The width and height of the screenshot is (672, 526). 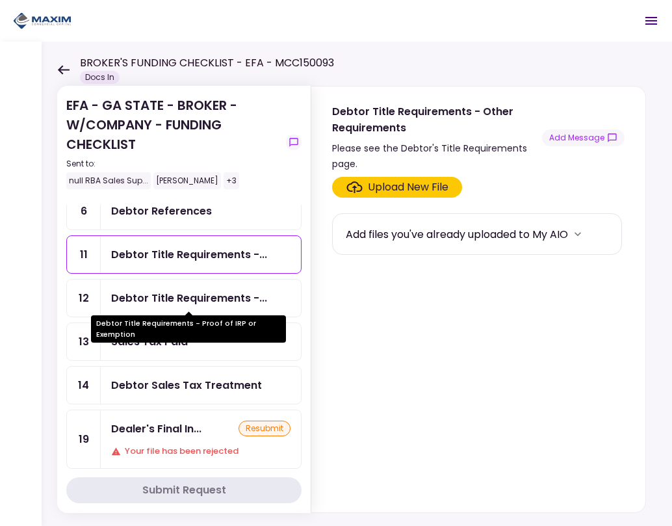 What do you see at coordinates (184, 385) in the screenshot?
I see `a: 14Debtor Sales Tax Treatment` at bounding box center [184, 385].